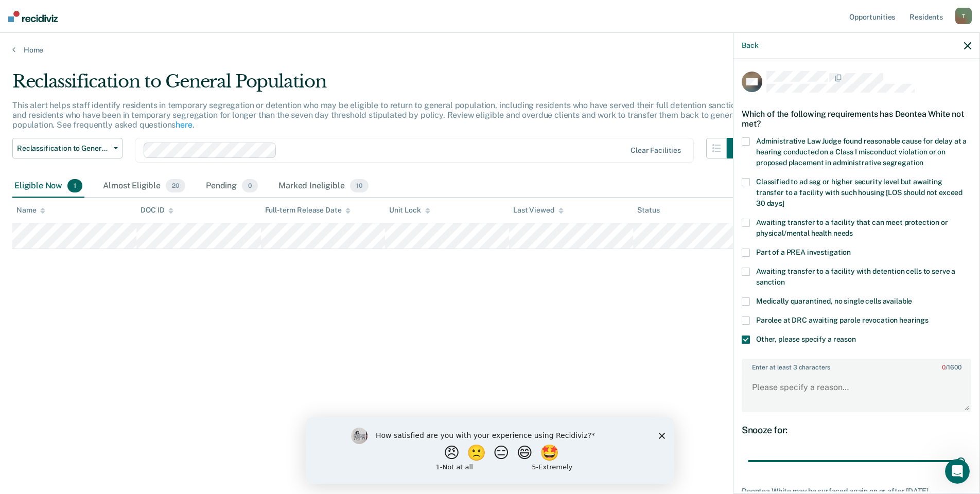  Describe the element at coordinates (490, 50) in the screenshot. I see `a: Home` at that location.